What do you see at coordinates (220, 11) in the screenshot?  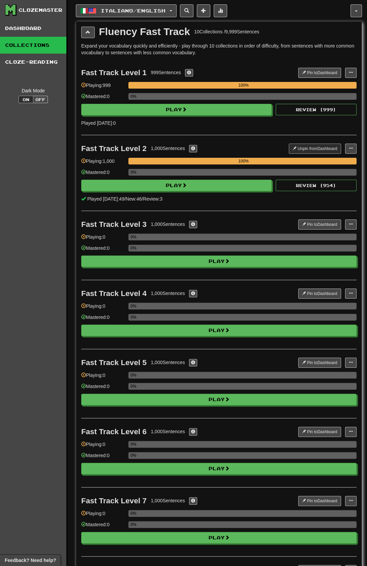 I see `button: More stats` at bounding box center [220, 11].